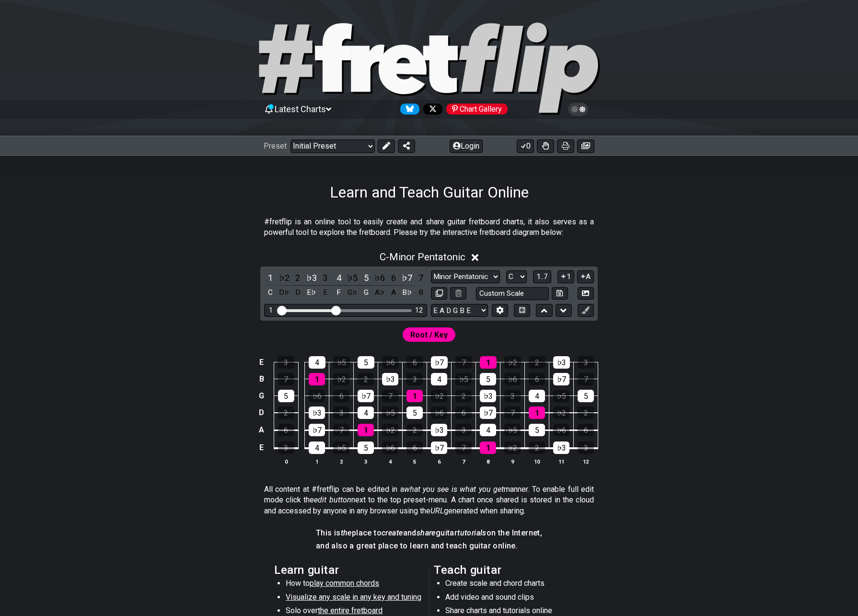 This screenshot has width=858, height=616. What do you see at coordinates (366, 461) in the screenshot?
I see `th: 3` at bounding box center [366, 461].